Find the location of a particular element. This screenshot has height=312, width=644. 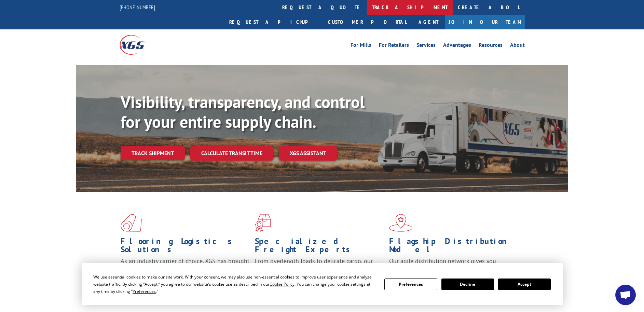

a: Request a pickup is located at coordinates (273, 22).